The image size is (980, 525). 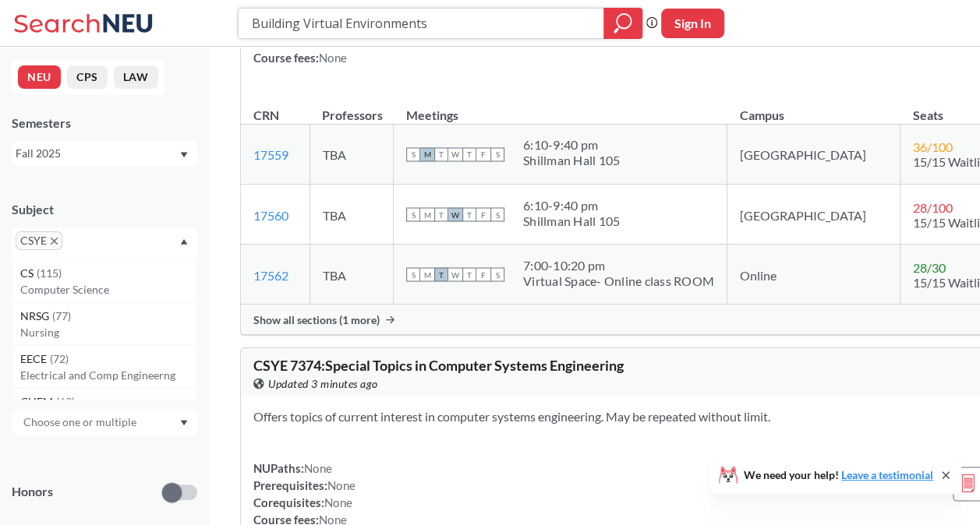 What do you see at coordinates (932, 207) in the screenshot?
I see `span: 28 / 100` at bounding box center [932, 207].